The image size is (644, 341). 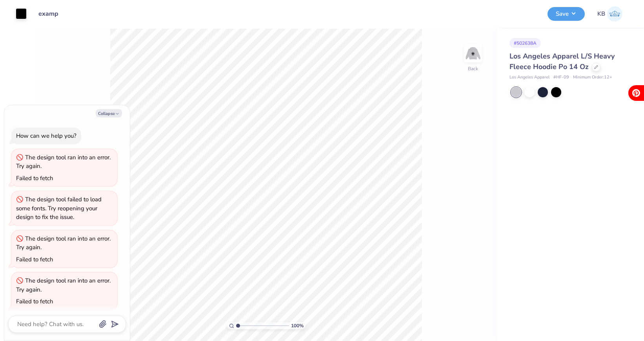 I want to click on div: How can we help you?, so click(x=46, y=136).